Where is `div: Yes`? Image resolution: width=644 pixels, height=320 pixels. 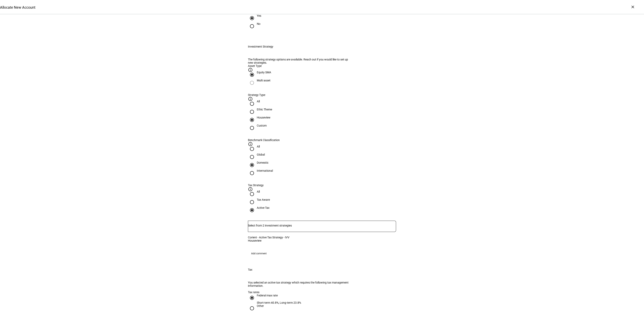
div: Yes is located at coordinates (259, 16).